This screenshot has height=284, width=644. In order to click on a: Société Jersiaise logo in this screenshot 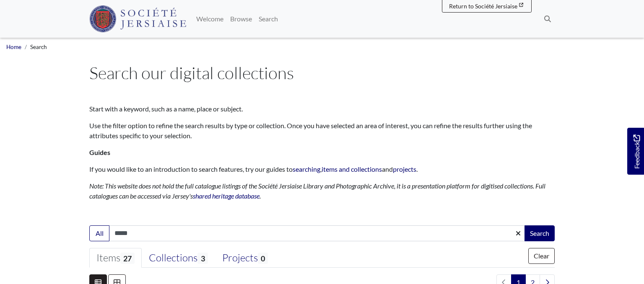, I will do `click(137, 19)`.